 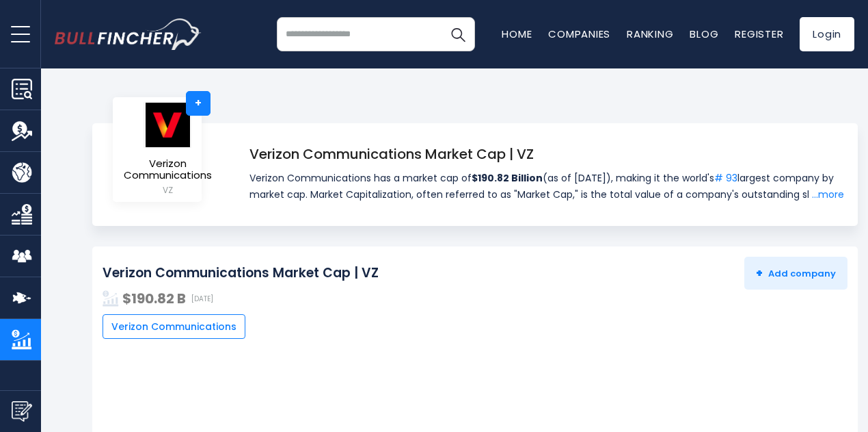 What do you see at coordinates (704, 33) in the screenshot?
I see `a: Blog` at bounding box center [704, 33].